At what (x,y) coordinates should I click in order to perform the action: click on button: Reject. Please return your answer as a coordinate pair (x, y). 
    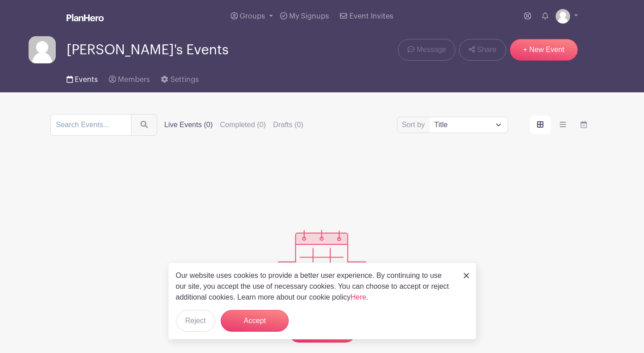
    Looking at the image, I should click on (195, 321).